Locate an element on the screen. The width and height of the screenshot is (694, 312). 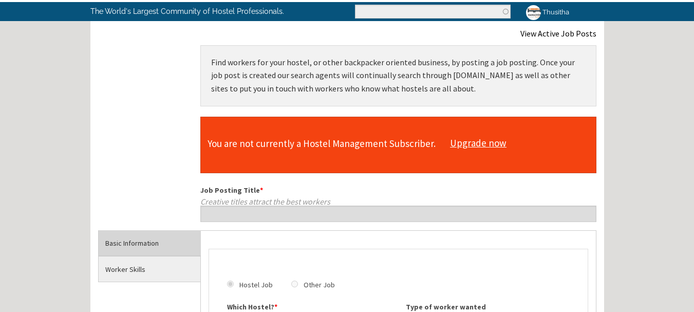
span: This field is required. is located at coordinates (262, 190).